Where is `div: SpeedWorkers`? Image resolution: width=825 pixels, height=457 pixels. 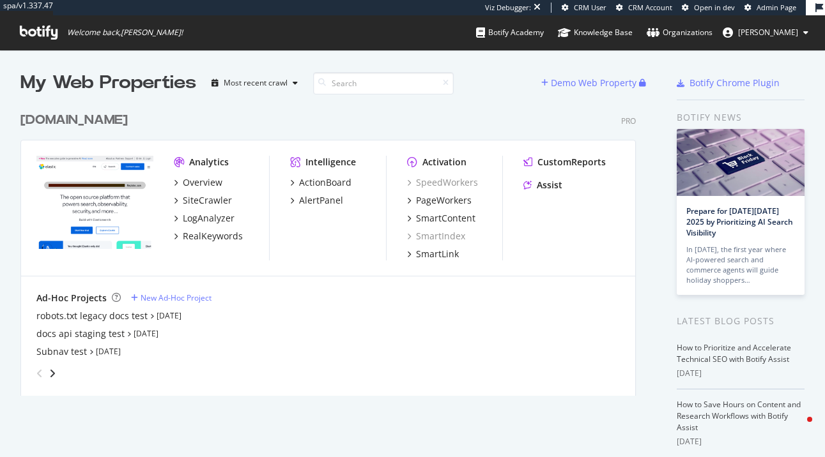 div: SpeedWorkers is located at coordinates (442, 183).